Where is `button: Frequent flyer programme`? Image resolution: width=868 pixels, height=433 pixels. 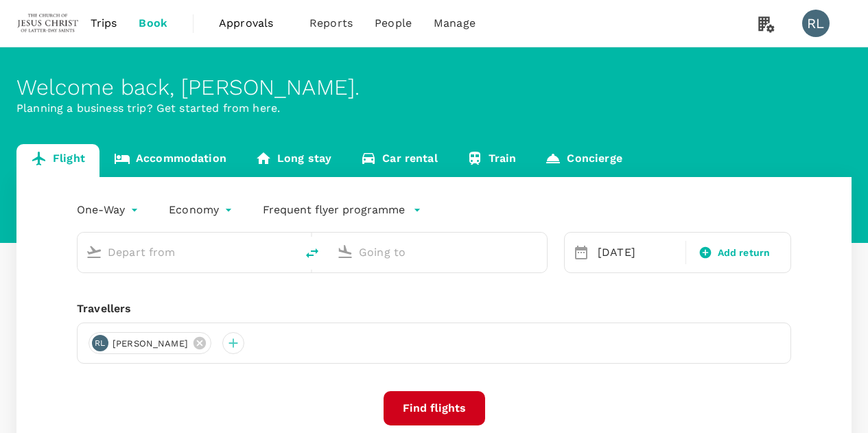
button: Frequent flyer programme is located at coordinates (342, 210).